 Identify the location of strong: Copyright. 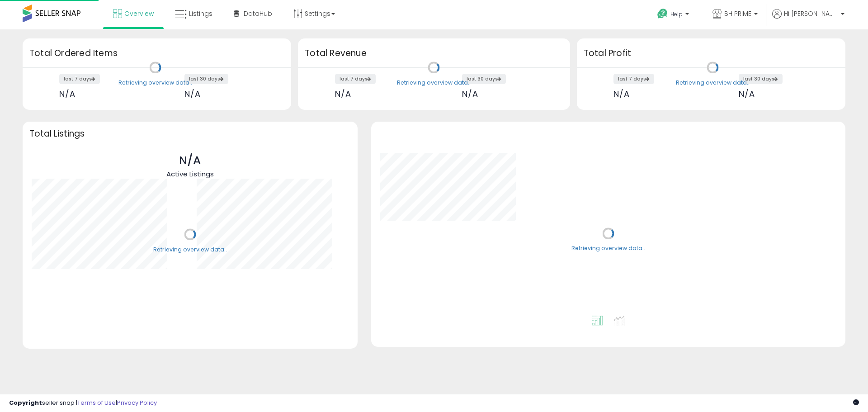
(25, 403).